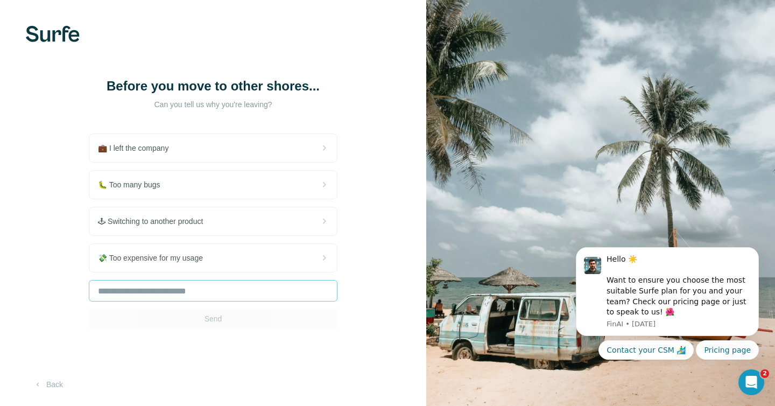 The height and width of the screenshot is (406, 775). What do you see at coordinates (133, 185) in the screenshot?
I see `span: 🐛 Too many bugs` at bounding box center [133, 185].